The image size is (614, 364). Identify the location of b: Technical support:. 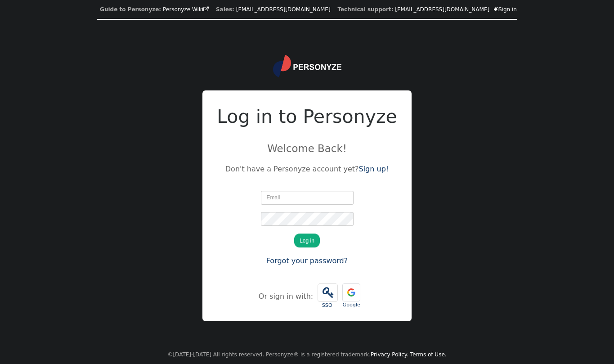
(365, 9).